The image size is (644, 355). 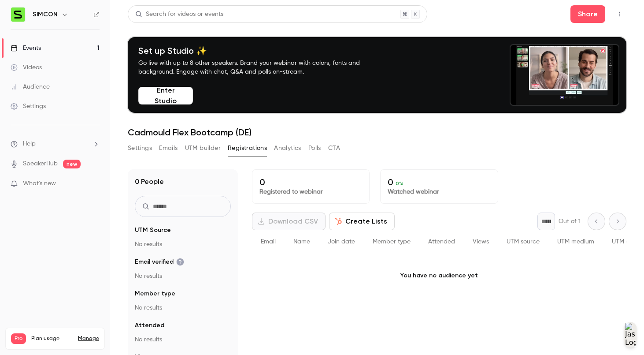 I want to click on p: Registered to webinar, so click(x=311, y=192).